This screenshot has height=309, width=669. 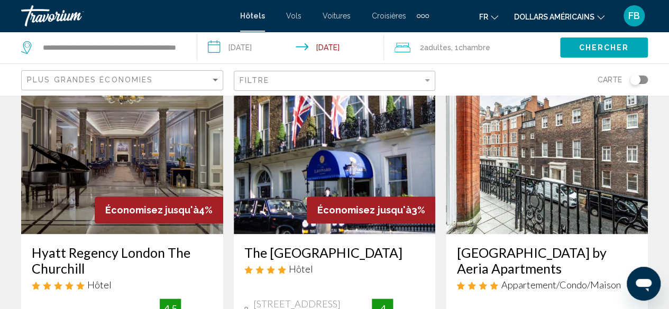 What do you see at coordinates (159, 210) in the screenshot?
I see `div: 4%` at bounding box center [159, 210].